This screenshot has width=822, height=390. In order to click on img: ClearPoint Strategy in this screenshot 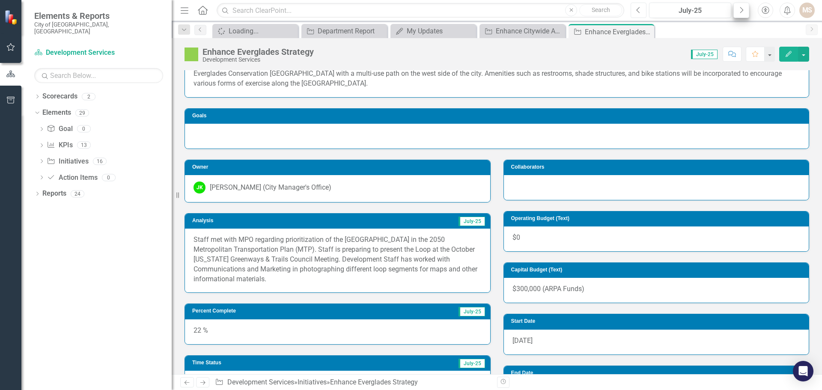, I will do `click(12, 17)`.